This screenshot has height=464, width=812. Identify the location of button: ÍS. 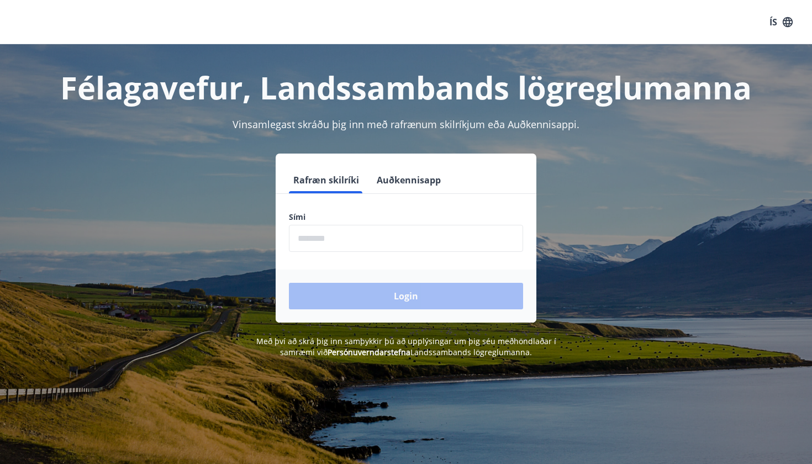
(781, 22).